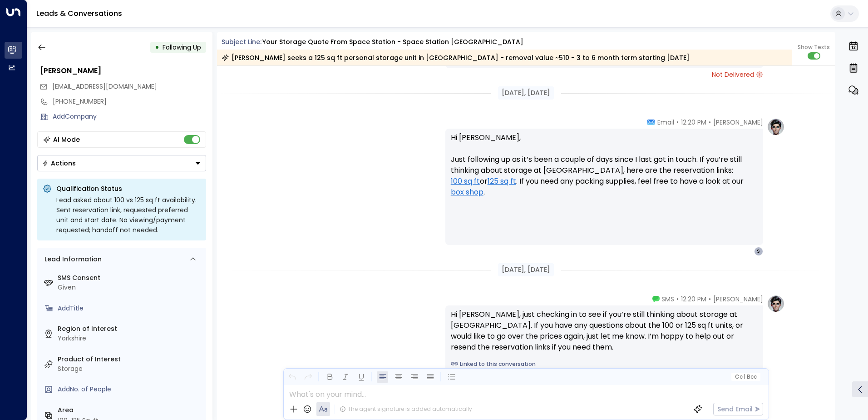 The height and width of the screenshot is (420, 868). What do you see at coordinates (746, 377) in the screenshot?
I see `span: Cc Bcc` at bounding box center [746, 377].